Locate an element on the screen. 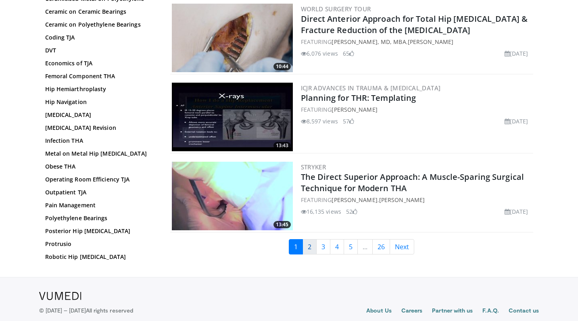  a: Polyethylene Bearings is located at coordinates (100, 218).